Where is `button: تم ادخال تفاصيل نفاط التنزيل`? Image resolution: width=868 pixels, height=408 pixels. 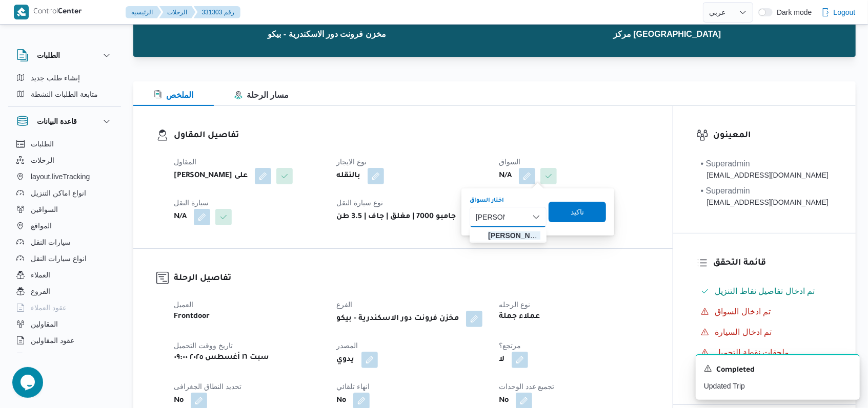
button: تم ادخال تفاصيل نفاط التنزيل is located at coordinates (764, 292).